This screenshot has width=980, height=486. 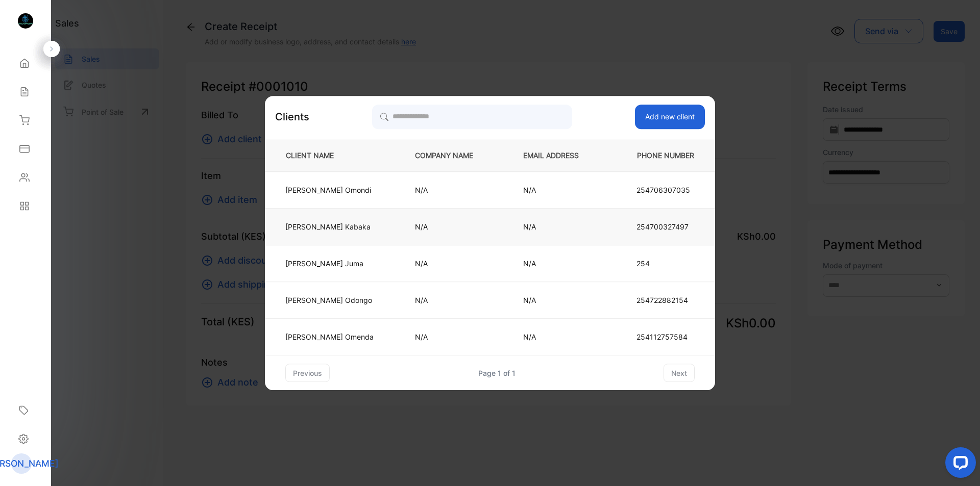 What do you see at coordinates (453, 155) in the screenshot?
I see `p: COMPANY NAME` at bounding box center [453, 155].